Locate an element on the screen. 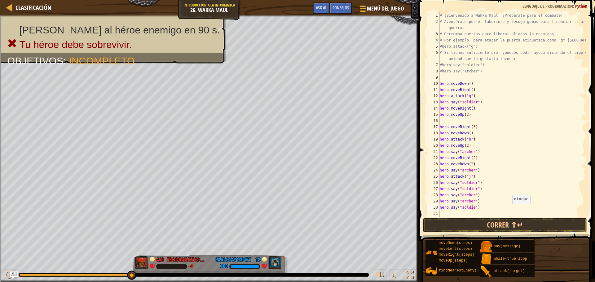 The width and height of the screenshot is (595, 282). div: 4 is located at coordinates (434, 40).